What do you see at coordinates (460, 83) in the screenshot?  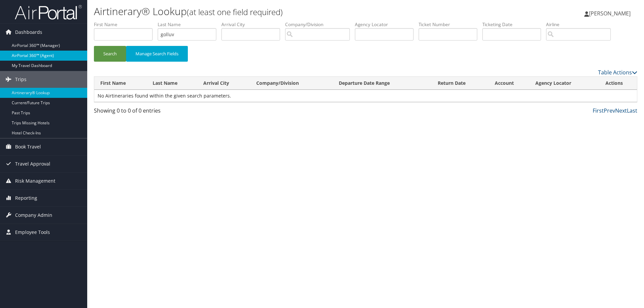 I see `th: Return Date: activate to sort column ascending` at bounding box center [460, 83].